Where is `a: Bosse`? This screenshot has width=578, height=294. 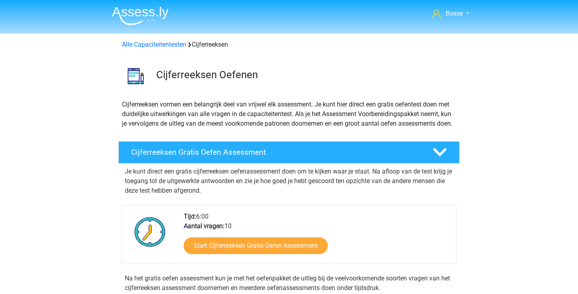
a: Bosse is located at coordinates (451, 14).